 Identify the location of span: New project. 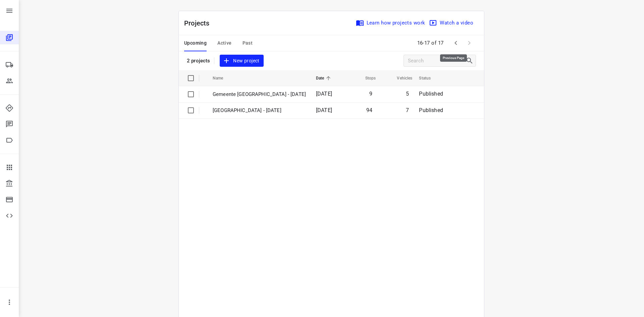
(242, 61).